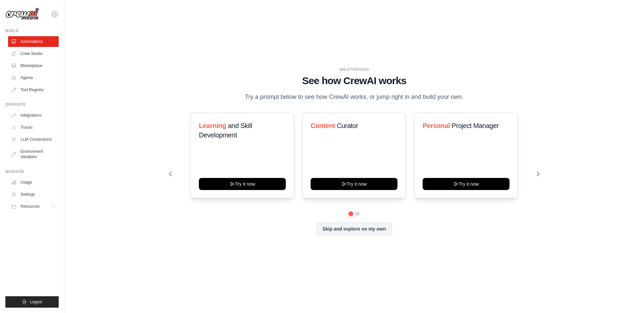 This screenshot has width=644, height=313. Describe the element at coordinates (34, 77) in the screenshot. I see `a: Agents` at that location.